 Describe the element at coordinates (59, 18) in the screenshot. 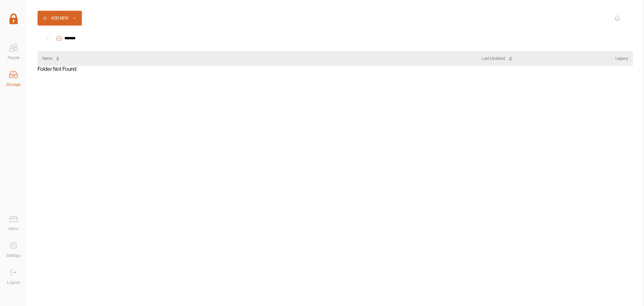

I see `button: Add New` at that location.